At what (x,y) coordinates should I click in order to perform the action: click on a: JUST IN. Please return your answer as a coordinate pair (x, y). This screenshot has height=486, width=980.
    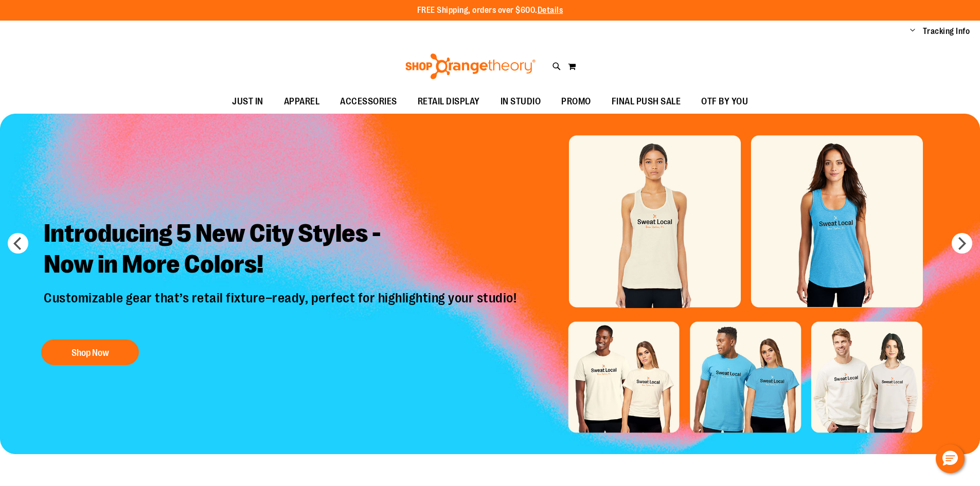
    Looking at the image, I should click on (247, 102).